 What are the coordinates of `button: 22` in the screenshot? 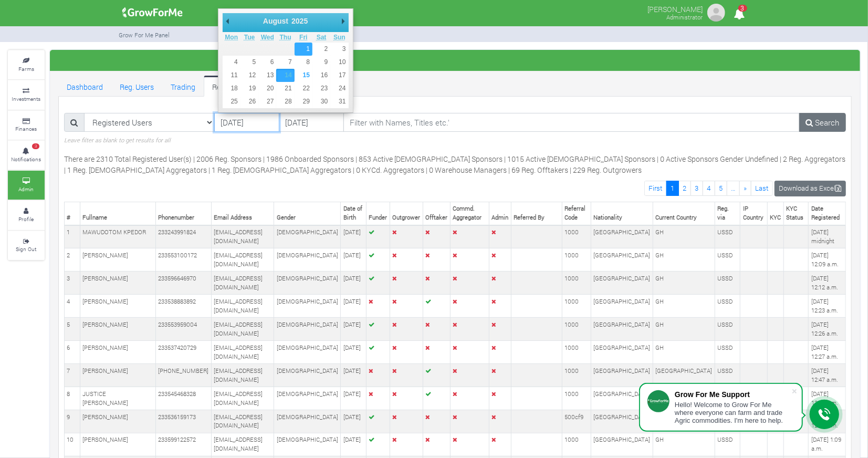 It's located at (303, 88).